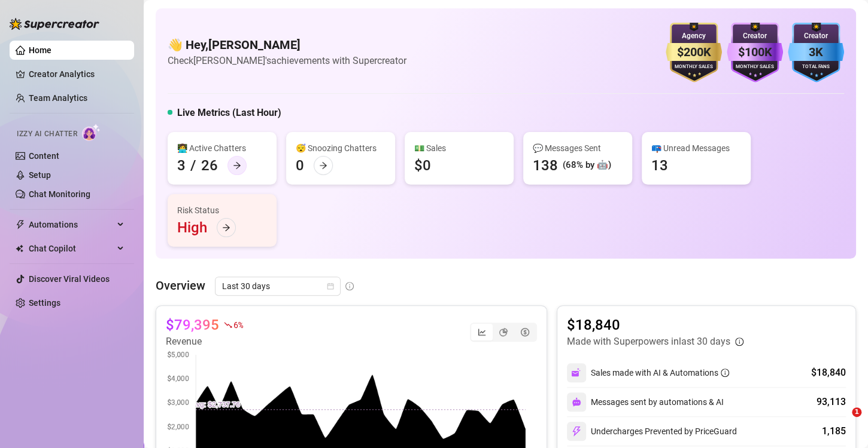 This screenshot has height=448, width=868. I want to click on article: Made with Superpowers in last 30 days, so click(648, 342).